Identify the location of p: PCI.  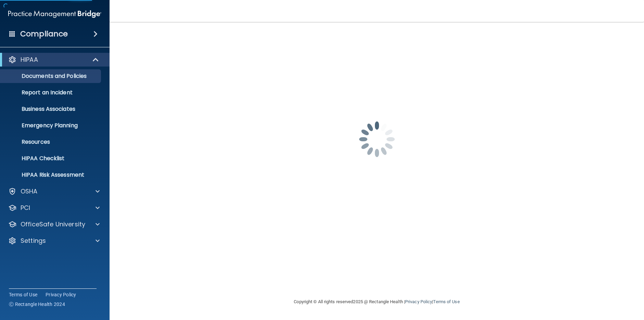
(25, 207).